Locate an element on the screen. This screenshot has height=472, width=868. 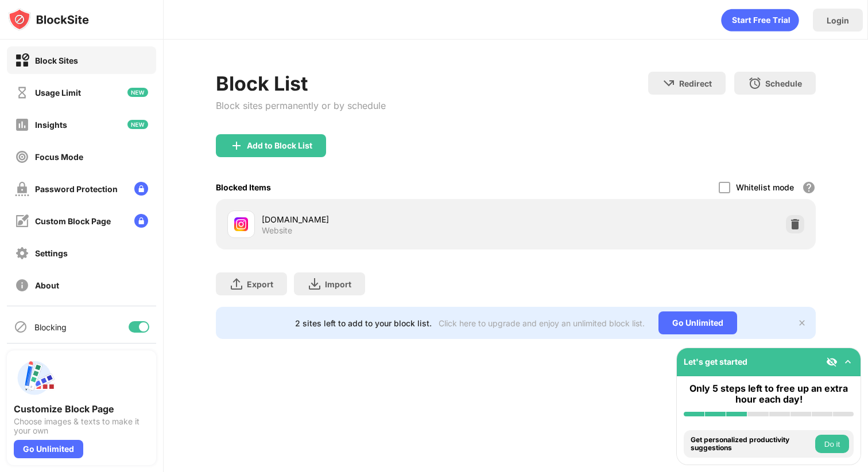
img: block-on.svg is located at coordinates (22, 61).